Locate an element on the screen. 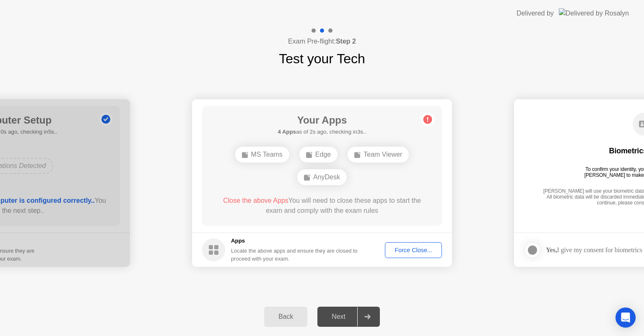 This screenshot has height=336, width=644. button: Force Close... is located at coordinates (413, 250).